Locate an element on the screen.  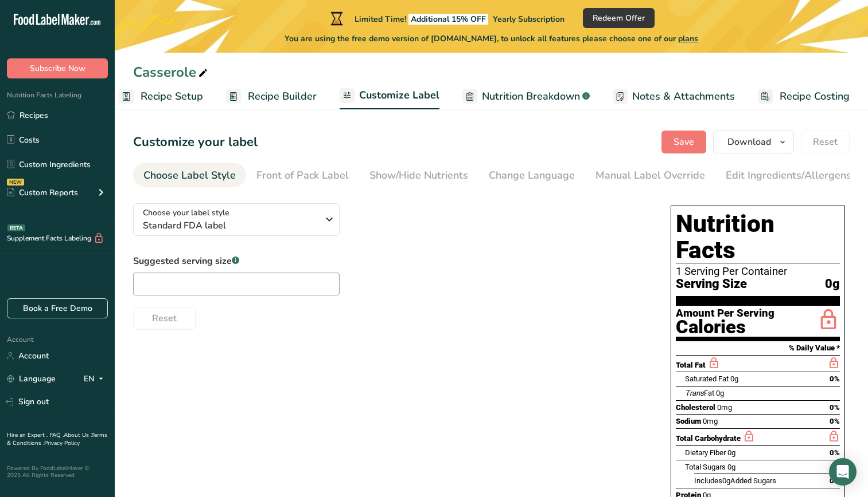
span: Recipe Costing is located at coordinates (814, 96).